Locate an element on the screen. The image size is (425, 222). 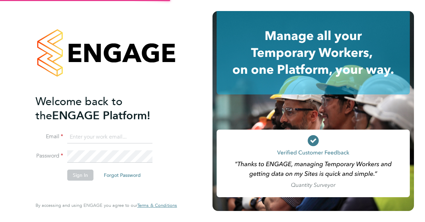
label: Email is located at coordinates (49, 137).